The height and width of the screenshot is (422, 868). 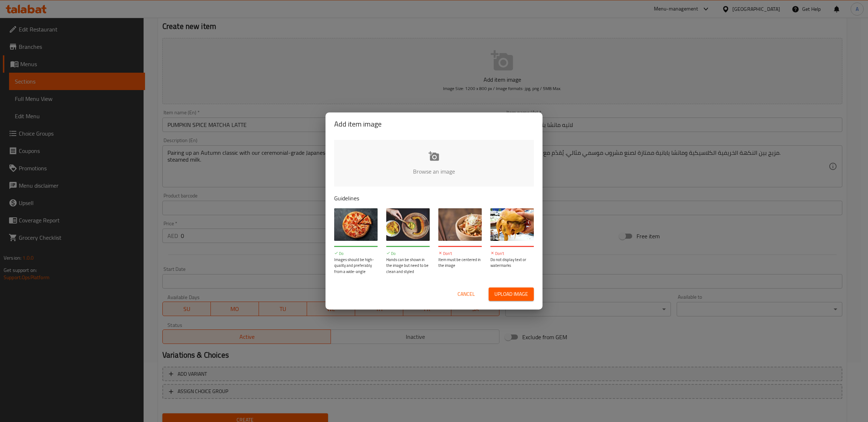 I want to click on p: Item must be centered in the image, so click(x=460, y=262).